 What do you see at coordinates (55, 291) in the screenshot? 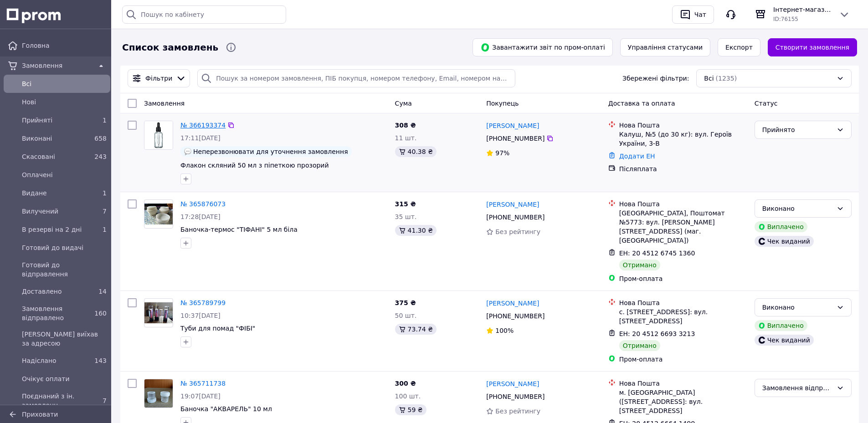
I see `span: Доставлено` at bounding box center [55, 291].